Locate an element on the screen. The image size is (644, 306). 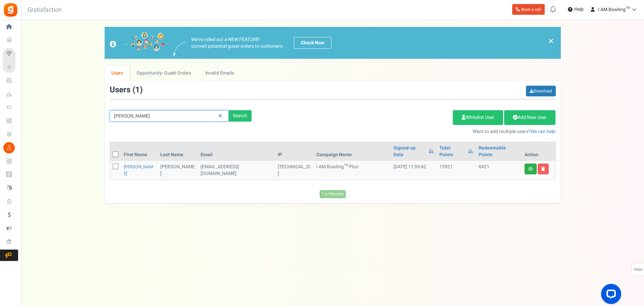
th: First Name is located at coordinates (139, 152).